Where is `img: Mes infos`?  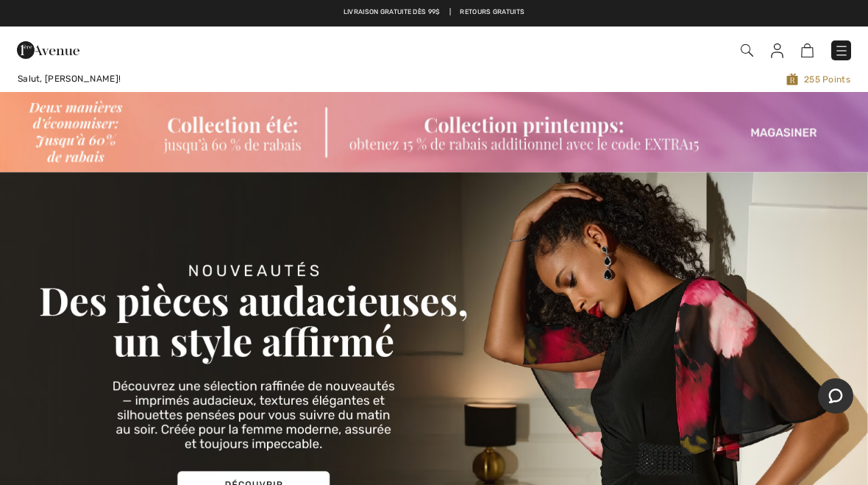
img: Mes infos is located at coordinates (777, 51).